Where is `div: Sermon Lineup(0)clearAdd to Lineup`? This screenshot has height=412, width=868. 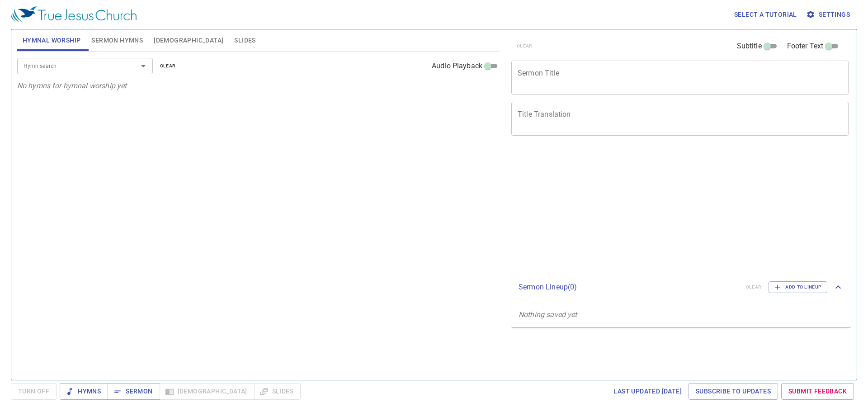 div: Sermon Lineup(0)clearAdd to Lineup is located at coordinates (680, 287).